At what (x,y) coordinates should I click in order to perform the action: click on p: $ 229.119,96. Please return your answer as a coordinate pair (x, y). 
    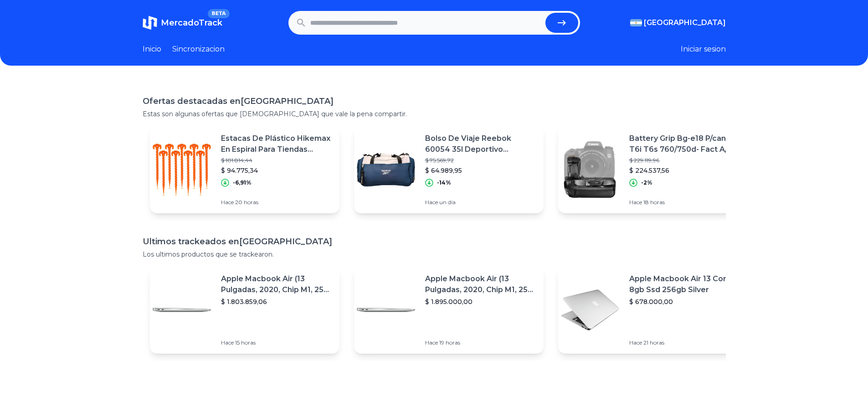
    Looking at the image, I should click on (685, 160).